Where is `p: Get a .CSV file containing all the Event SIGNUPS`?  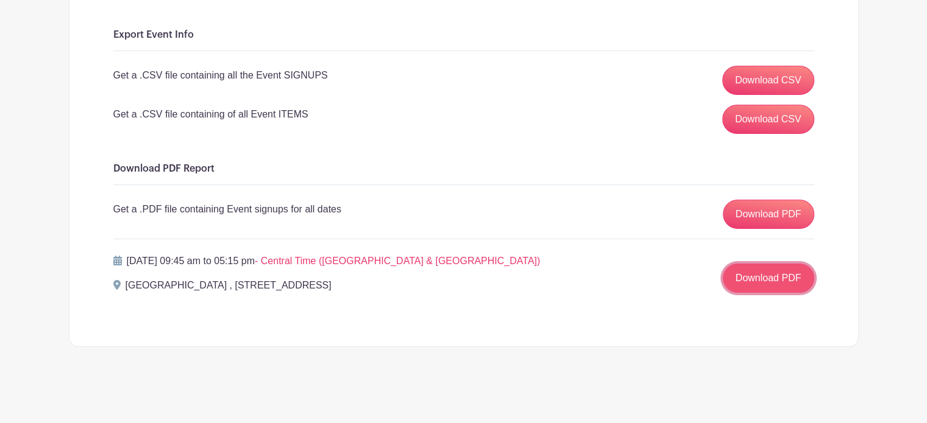
p: Get a .CSV file containing all the Event SIGNUPS is located at coordinates (221, 76).